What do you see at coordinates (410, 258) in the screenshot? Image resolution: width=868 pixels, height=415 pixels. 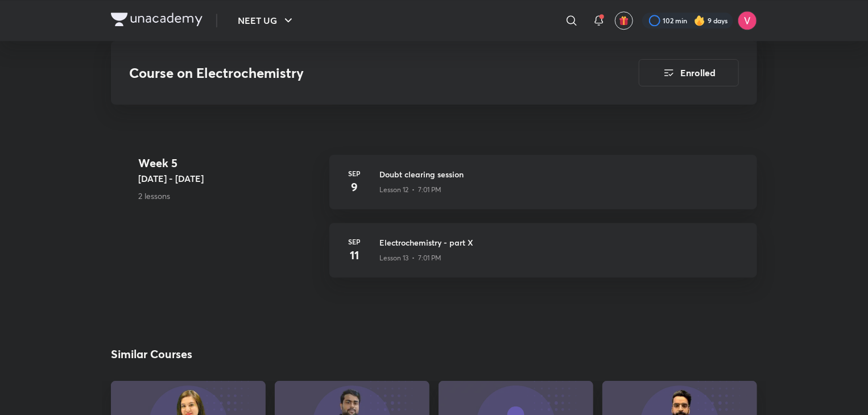 I see `p: Lesson 13 • 7:01 PM` at bounding box center [410, 258].